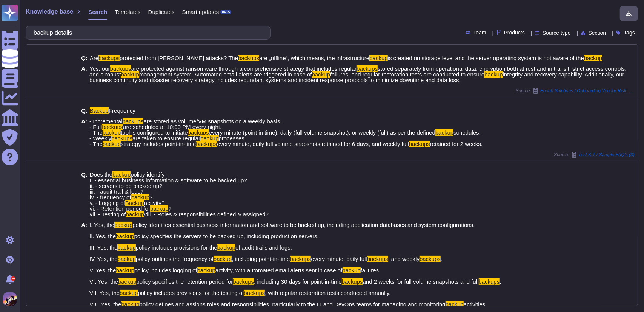 This screenshot has width=644, height=312. Describe the element at coordinates (162, 12) in the screenshot. I see `span: Duplicates` at that location.